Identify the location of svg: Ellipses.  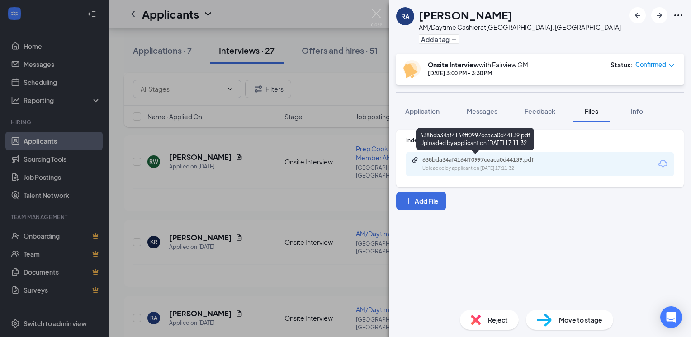
(678, 15).